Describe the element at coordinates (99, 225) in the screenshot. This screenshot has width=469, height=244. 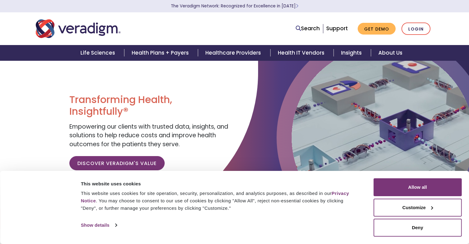
I see `a: Show details` at that location.